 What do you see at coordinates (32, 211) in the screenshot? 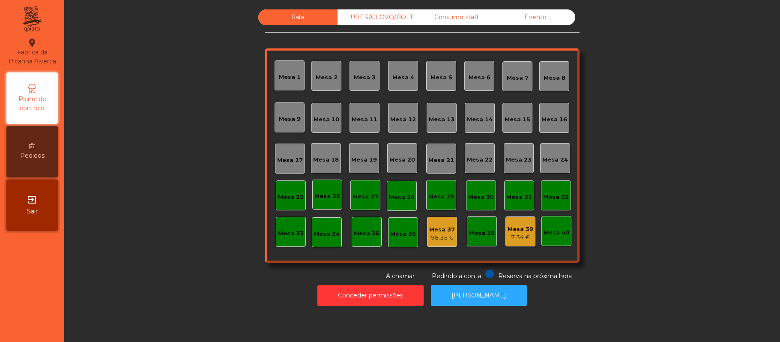
I see `span: Sair` at bounding box center [32, 211].